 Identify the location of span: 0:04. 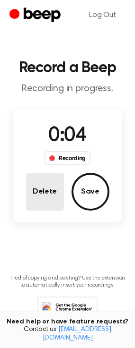
(67, 136).